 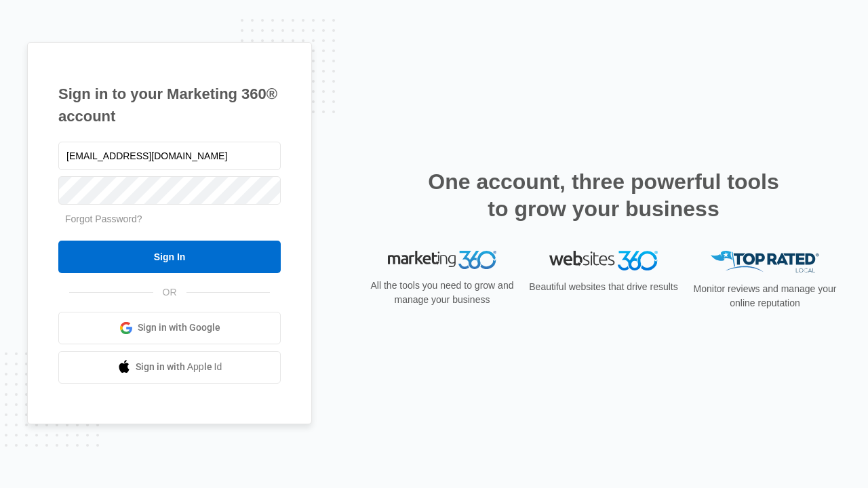 What do you see at coordinates (442, 293) in the screenshot?
I see `p: All the tools you need to grow and manage your business` at bounding box center [442, 293].